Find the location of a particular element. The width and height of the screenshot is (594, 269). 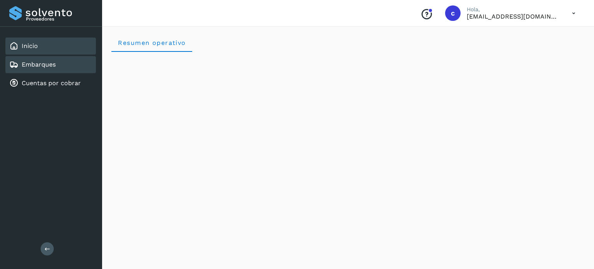

div: Inicio is located at coordinates (51, 46).